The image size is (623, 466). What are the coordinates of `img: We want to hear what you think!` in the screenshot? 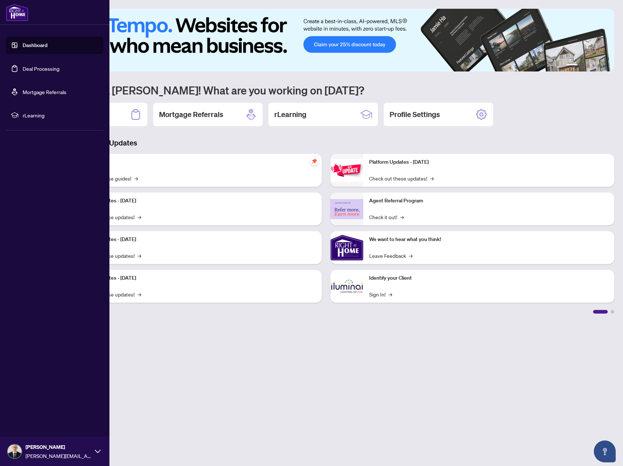 It's located at (347, 248).